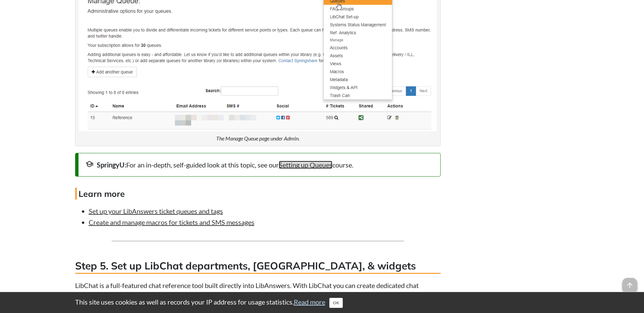  What do you see at coordinates (258, 194) in the screenshot?
I see `h4: Learn more` at bounding box center [258, 194].